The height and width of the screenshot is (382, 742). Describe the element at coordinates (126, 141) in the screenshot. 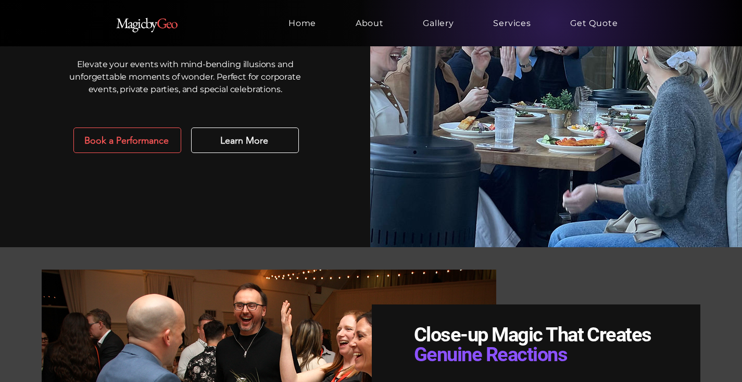

I see `span: Book a Performance` at that location.